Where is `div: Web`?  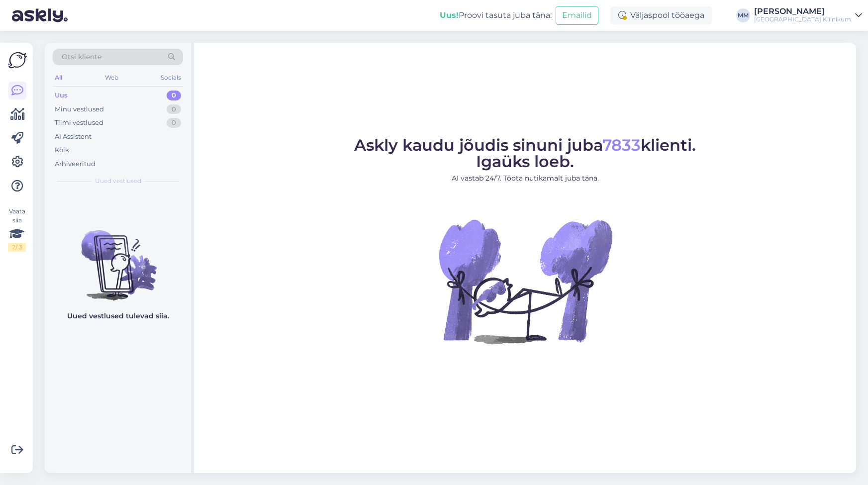 div: Web is located at coordinates (111, 77).